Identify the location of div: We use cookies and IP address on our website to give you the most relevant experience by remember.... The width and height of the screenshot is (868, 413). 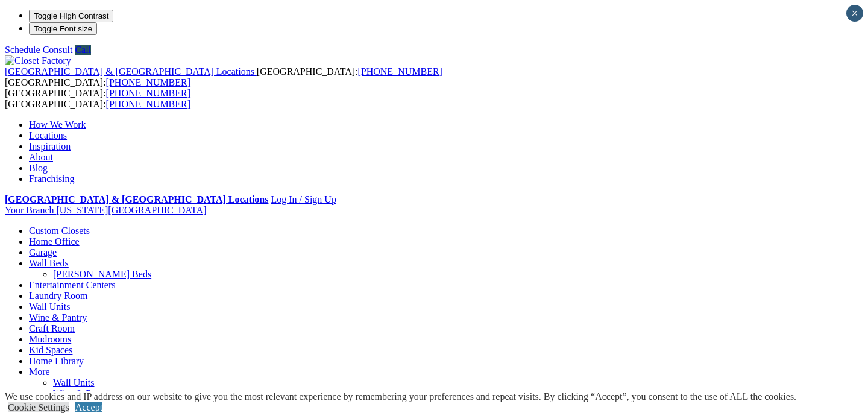
(400, 397).